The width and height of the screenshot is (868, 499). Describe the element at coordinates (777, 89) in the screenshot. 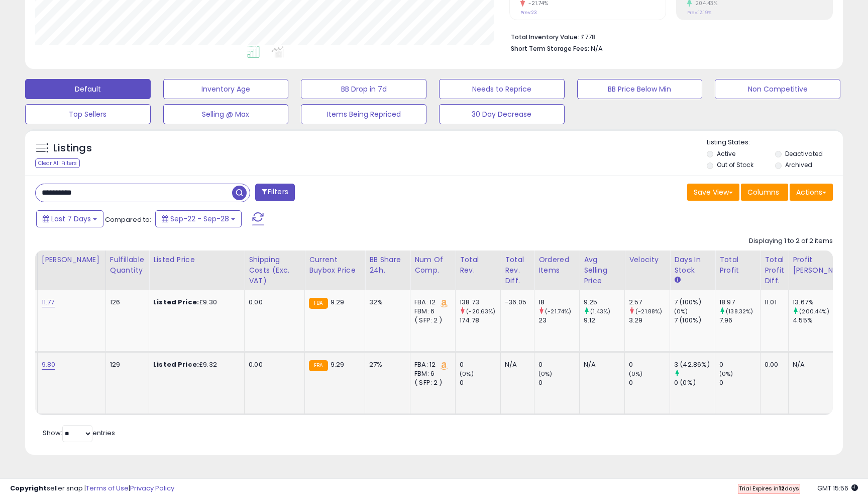

I see `button: Non Competitive` at that location.